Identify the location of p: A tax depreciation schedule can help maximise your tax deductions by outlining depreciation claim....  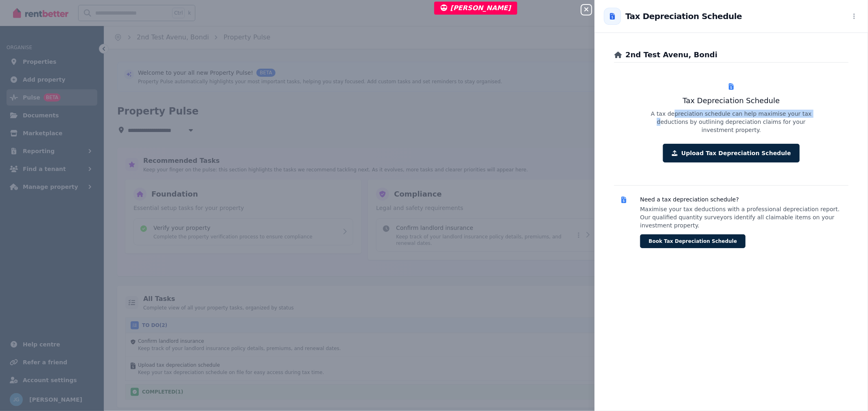
(731, 122).